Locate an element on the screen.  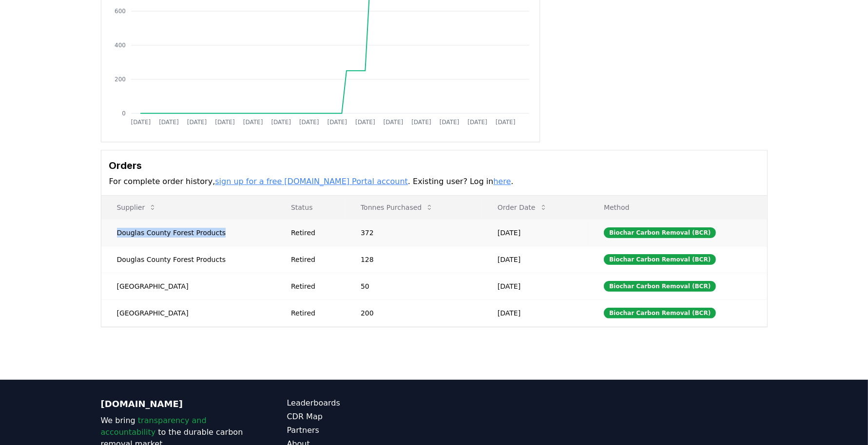
tspan: 400 is located at coordinates (120, 46).